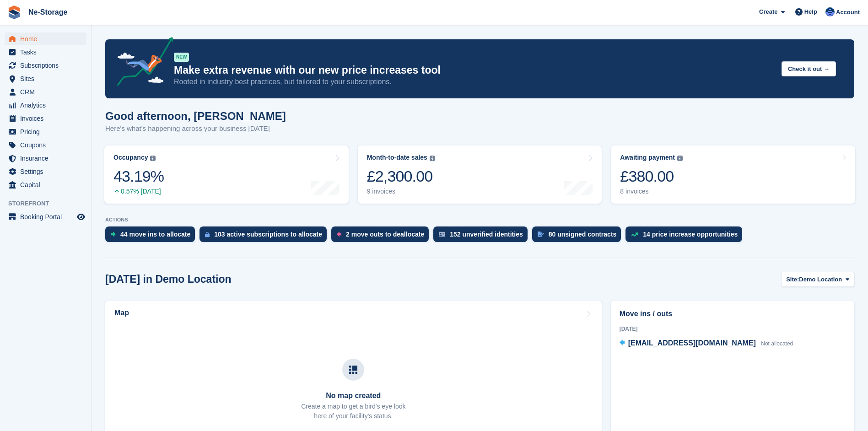 The width and height of the screenshot is (868, 431). What do you see at coordinates (442, 235) in the screenshot?
I see `img: verify_identity-adf6edd0f0f0b5bbfe63781bf79b02c33cf7c696d77639b501bdc392416b5a36.svg` at bounding box center [442, 235].